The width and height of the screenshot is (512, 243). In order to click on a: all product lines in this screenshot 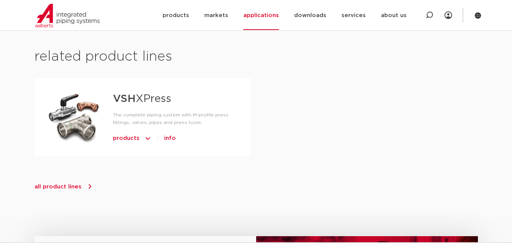, I will do `click(64, 186)`.